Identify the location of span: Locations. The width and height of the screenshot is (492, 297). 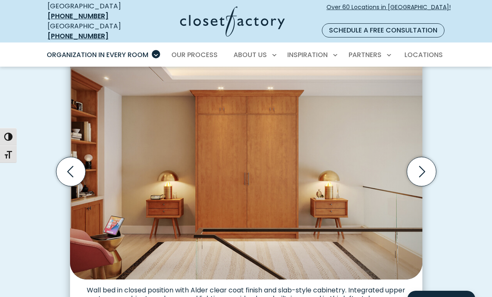
(423, 55).